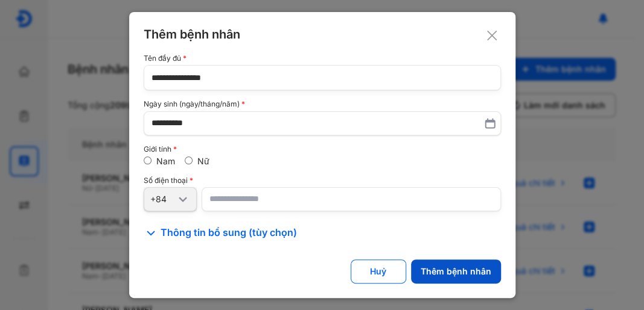 The height and width of the screenshot is (310, 644). I want to click on label: Nữ, so click(203, 161).